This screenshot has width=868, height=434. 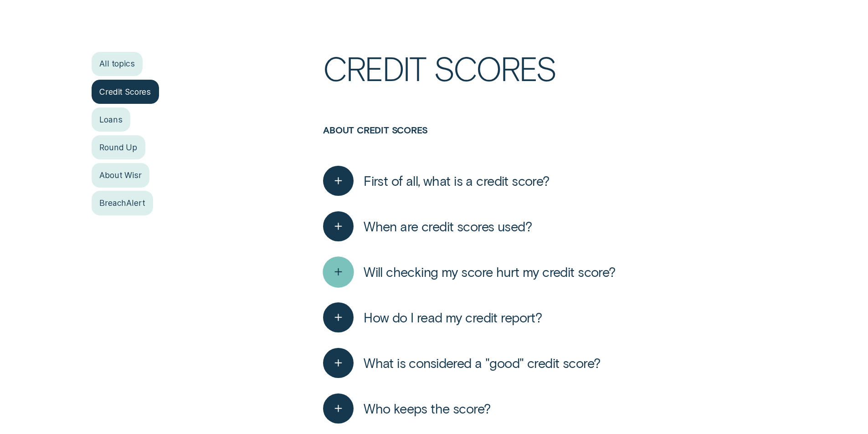 I want to click on a: Credit Scores, so click(x=125, y=91).